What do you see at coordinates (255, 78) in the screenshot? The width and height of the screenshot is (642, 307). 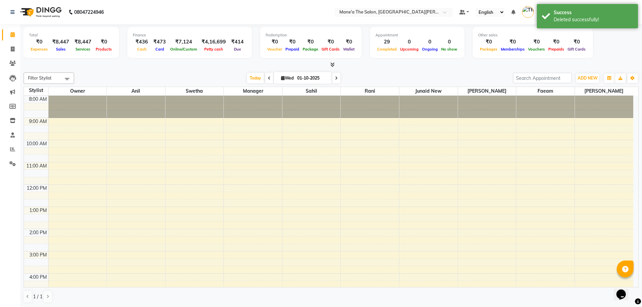 I see `span: Today` at bounding box center [255, 78].